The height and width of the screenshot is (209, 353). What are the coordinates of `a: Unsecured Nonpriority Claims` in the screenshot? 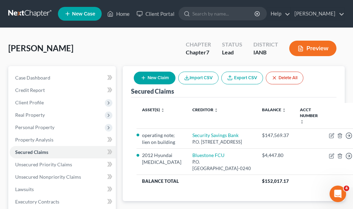 It's located at (63, 177).